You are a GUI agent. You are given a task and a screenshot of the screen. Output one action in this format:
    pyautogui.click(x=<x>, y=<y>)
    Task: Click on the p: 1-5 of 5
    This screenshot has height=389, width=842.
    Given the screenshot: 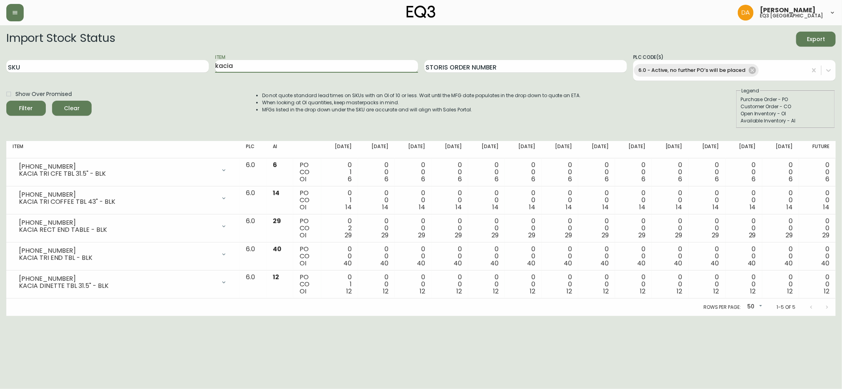 What is the action you would take?
    pyautogui.click(x=786, y=307)
    